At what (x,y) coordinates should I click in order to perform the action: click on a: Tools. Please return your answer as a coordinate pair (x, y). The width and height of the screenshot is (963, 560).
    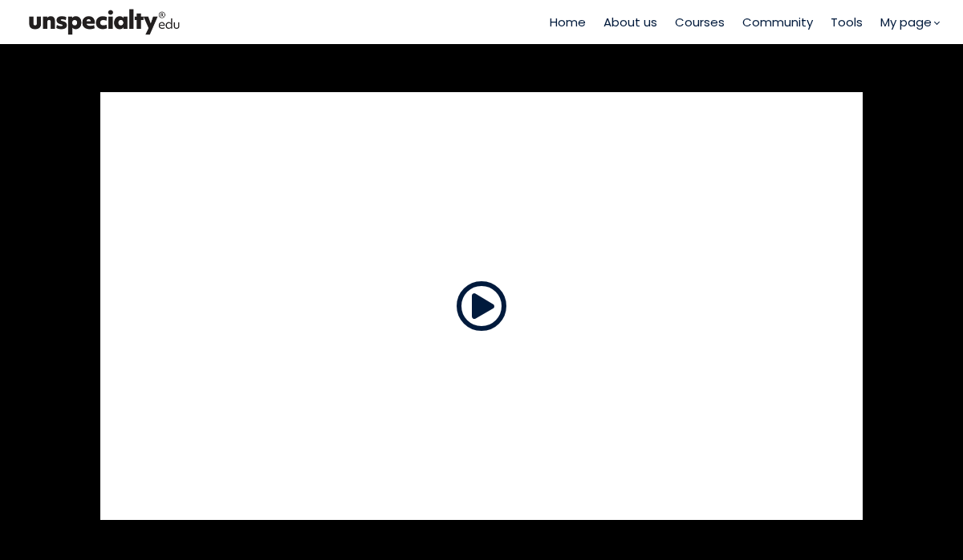
    Looking at the image, I should click on (846, 21).